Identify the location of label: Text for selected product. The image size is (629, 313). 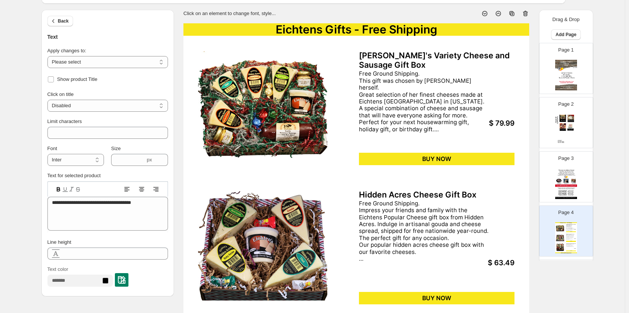
(74, 175).